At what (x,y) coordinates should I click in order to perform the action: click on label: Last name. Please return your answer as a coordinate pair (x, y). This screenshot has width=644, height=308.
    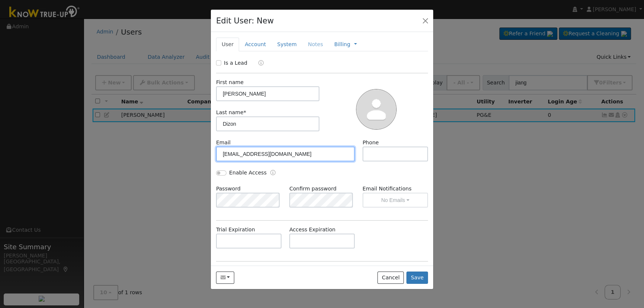
    Looking at the image, I should click on (231, 112).